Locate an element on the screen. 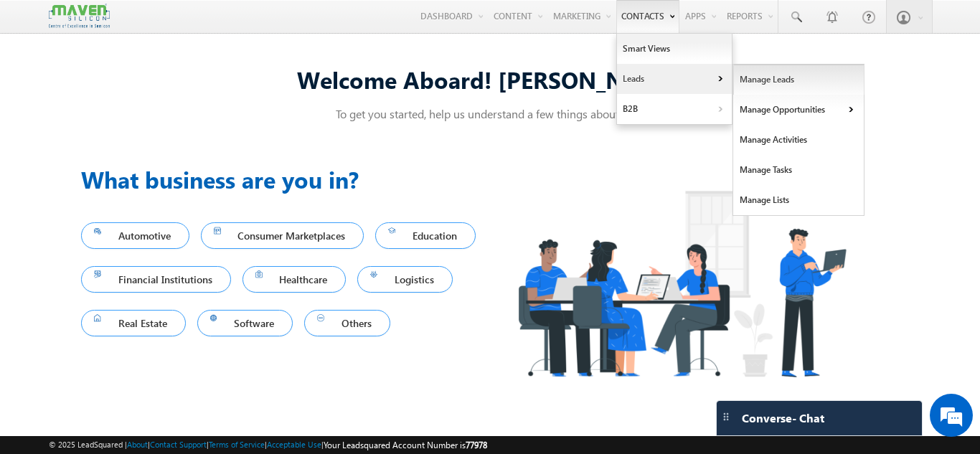 The image size is (980, 454). p: To get you started, help us understand a few things about you! is located at coordinates (490, 114).